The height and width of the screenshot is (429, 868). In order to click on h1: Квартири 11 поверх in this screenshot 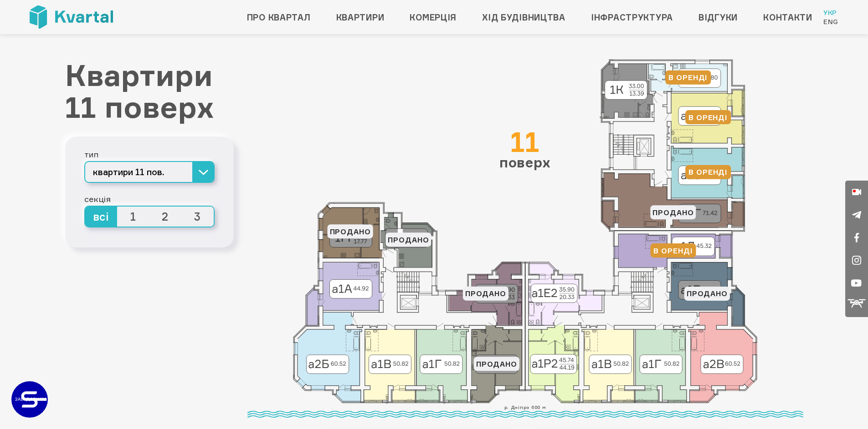, I will do `click(150, 91)`.